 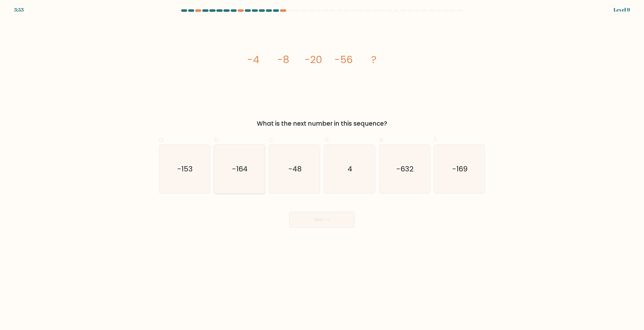 I want to click on span: e., so click(x=382, y=139).